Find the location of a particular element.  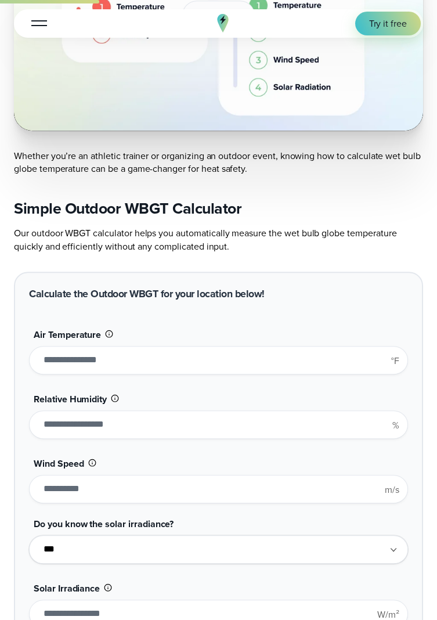

span: Solar Irradiance is located at coordinates (67, 588).